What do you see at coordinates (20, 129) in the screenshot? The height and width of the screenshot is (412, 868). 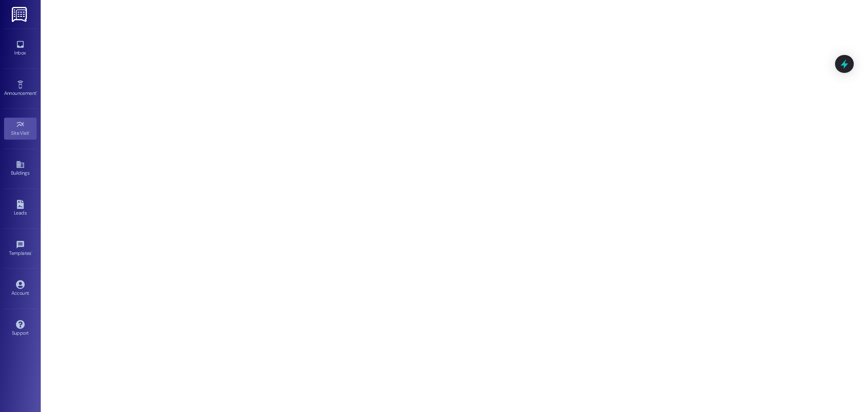 I see `a: Site Visit •` at bounding box center [20, 129].